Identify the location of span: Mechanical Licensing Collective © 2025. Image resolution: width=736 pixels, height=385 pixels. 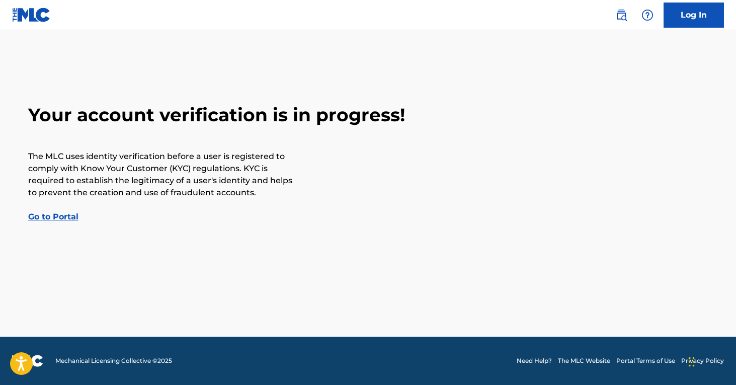
(114, 361).